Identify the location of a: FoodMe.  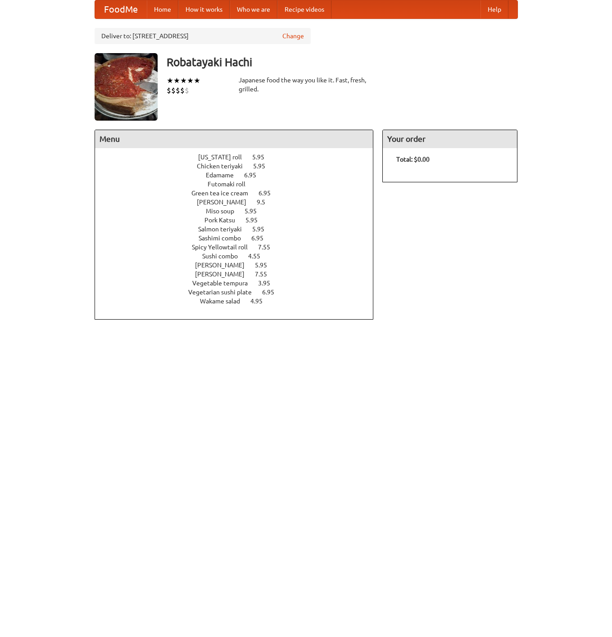
(121, 9).